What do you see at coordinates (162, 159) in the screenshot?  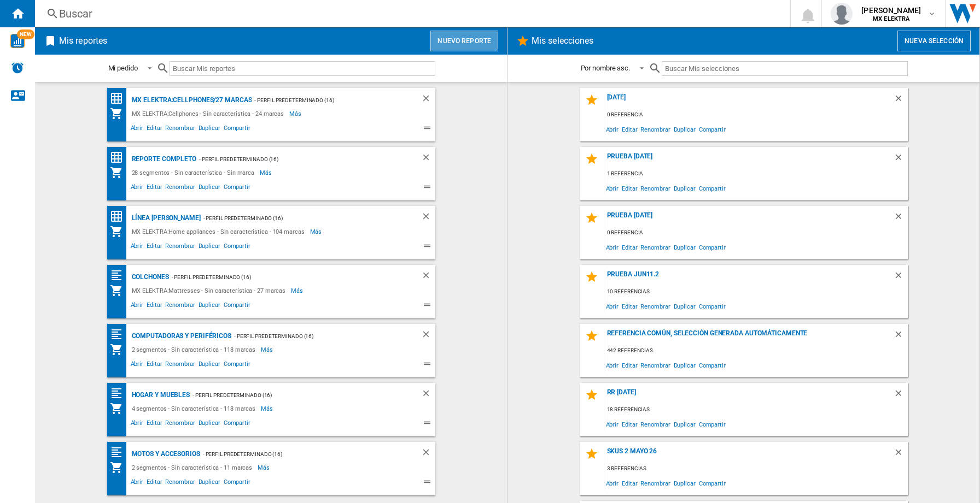 I see `div: Reporte completo` at bounding box center [162, 159].